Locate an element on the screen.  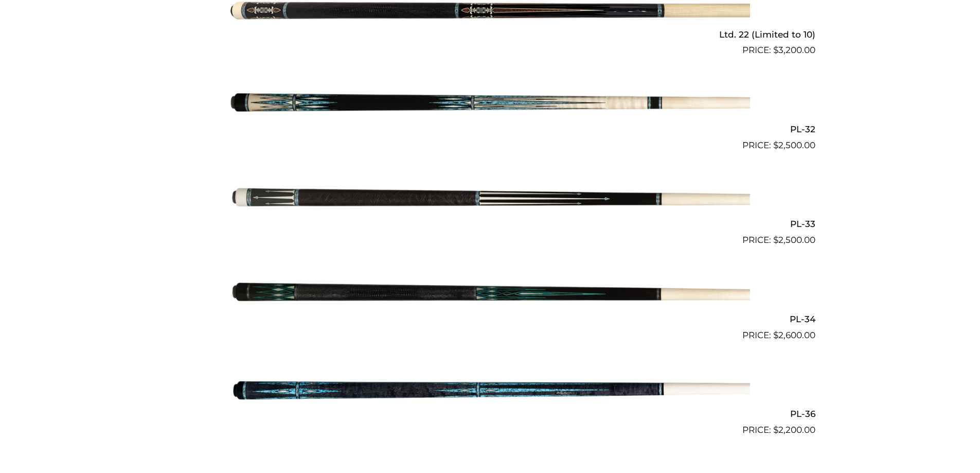
a: PL-33 $2,500.00 is located at coordinates (490, 202).